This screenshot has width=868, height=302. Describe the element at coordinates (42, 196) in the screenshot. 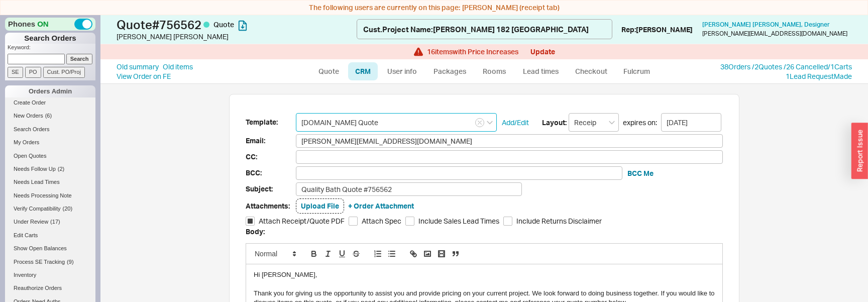

I see `span: Needs Processing Note` at that location.